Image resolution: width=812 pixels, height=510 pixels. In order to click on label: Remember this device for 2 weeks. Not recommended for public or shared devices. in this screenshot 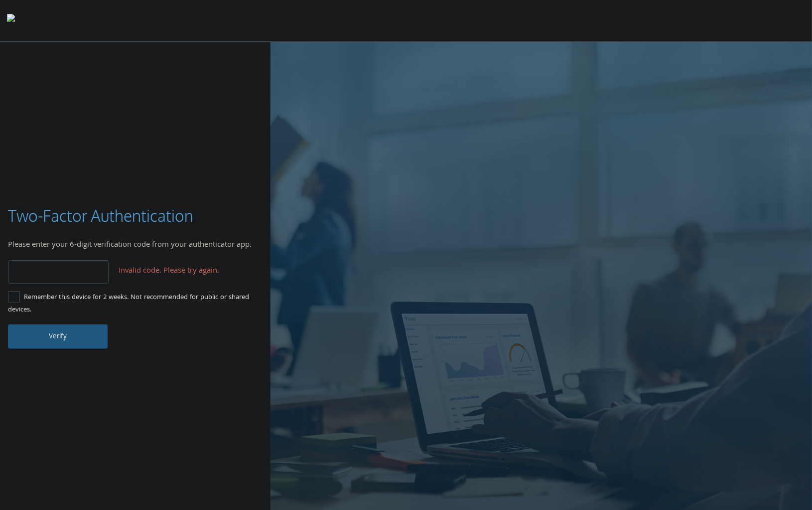, I will do `click(131, 304)`.